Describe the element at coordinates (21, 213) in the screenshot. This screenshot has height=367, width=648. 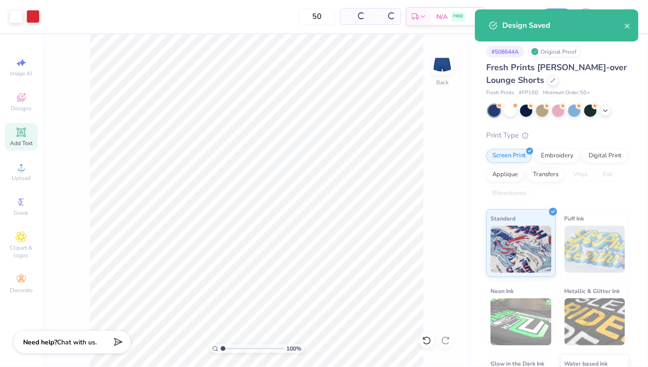
I see `span: Greek` at that location.